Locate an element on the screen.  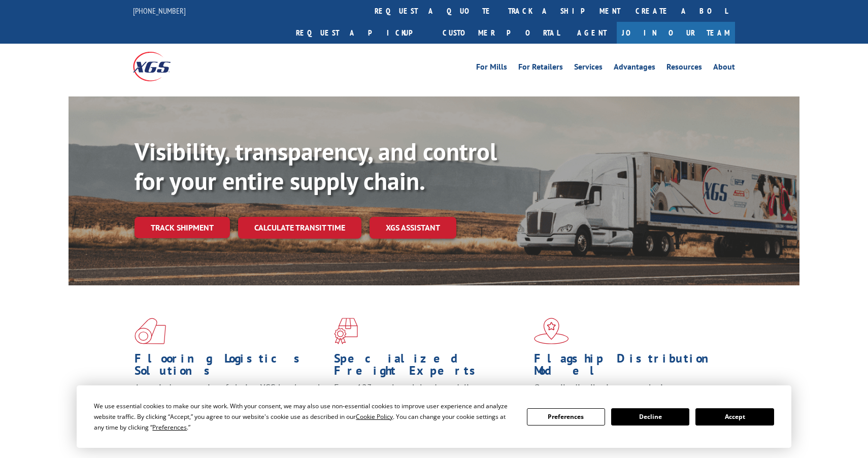
a: Resources is located at coordinates (685, 69).